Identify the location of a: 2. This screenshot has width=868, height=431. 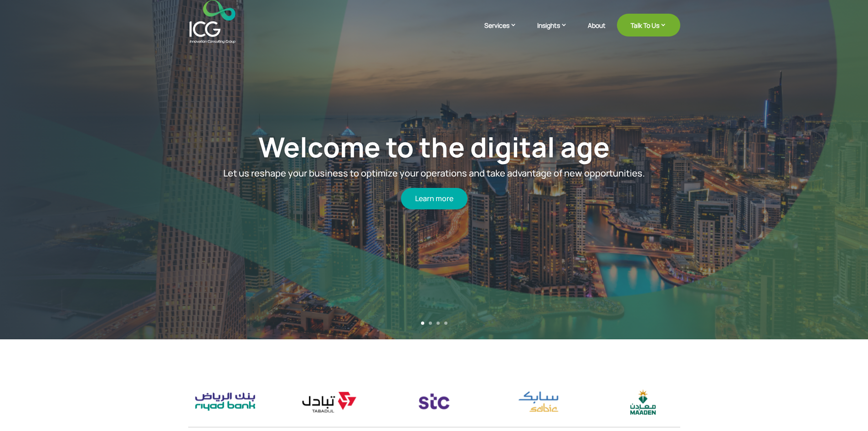
(430, 323).